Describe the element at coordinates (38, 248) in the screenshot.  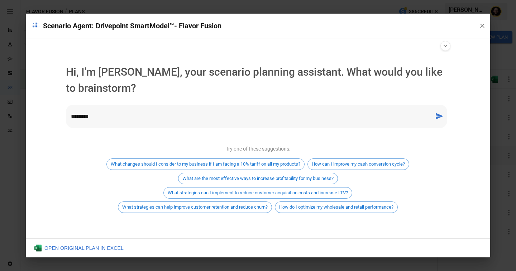
I see `img: Excel` at that location.